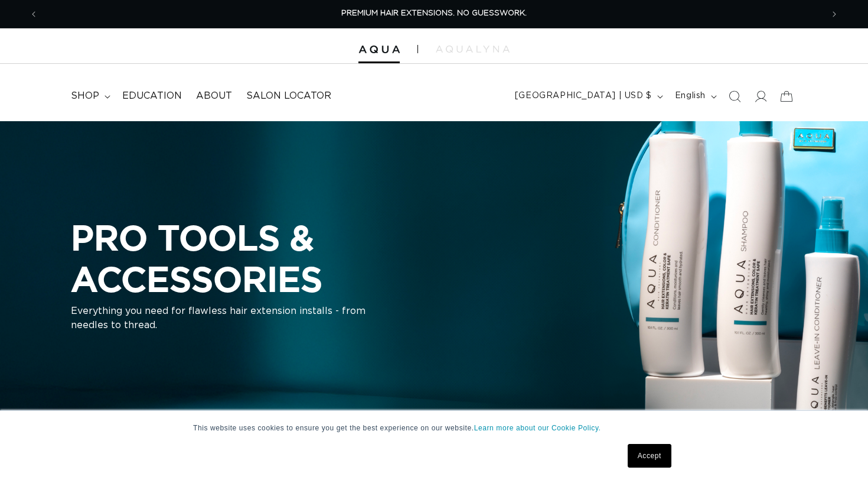 This screenshot has width=868, height=483. Describe the element at coordinates (34, 14) in the screenshot. I see `button: Previous announcement` at that location.